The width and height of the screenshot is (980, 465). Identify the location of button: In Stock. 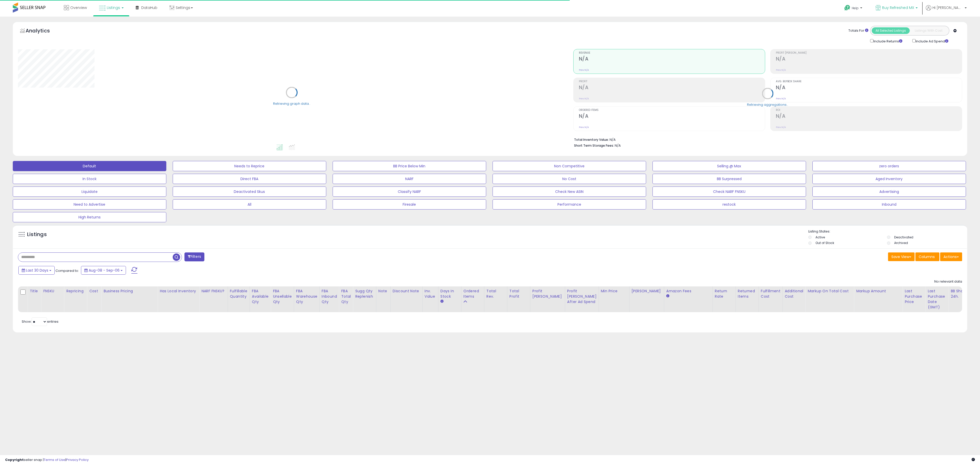
(89, 179).